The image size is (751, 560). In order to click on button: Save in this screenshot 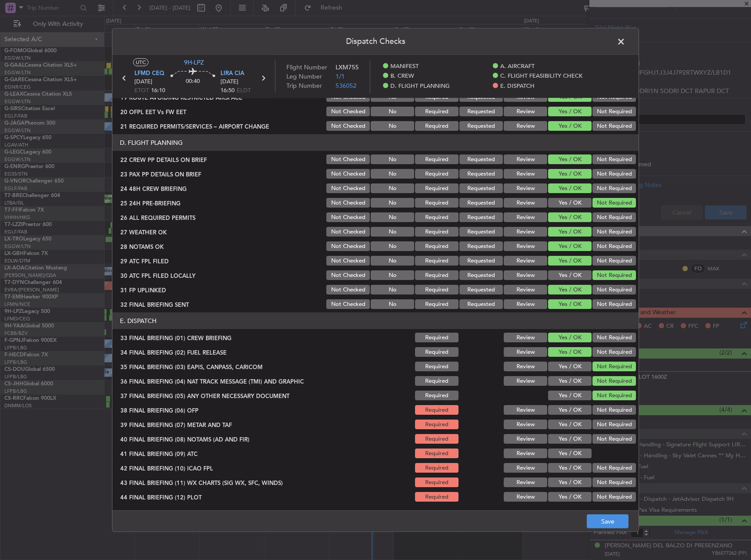, I will do `click(607, 521)`.